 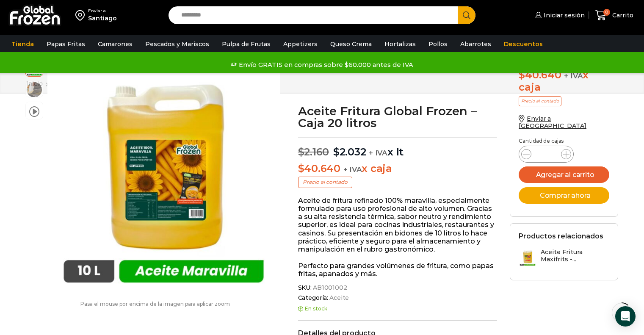 What do you see at coordinates (330, 287) in the screenshot?
I see `span: AB1001002` at bounding box center [330, 287].